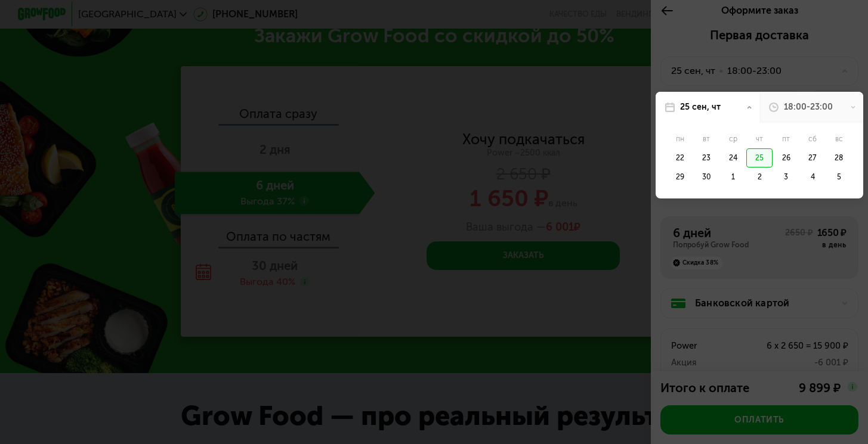  What do you see at coordinates (733, 139) in the screenshot?
I see `div: ср` at bounding box center [733, 139].